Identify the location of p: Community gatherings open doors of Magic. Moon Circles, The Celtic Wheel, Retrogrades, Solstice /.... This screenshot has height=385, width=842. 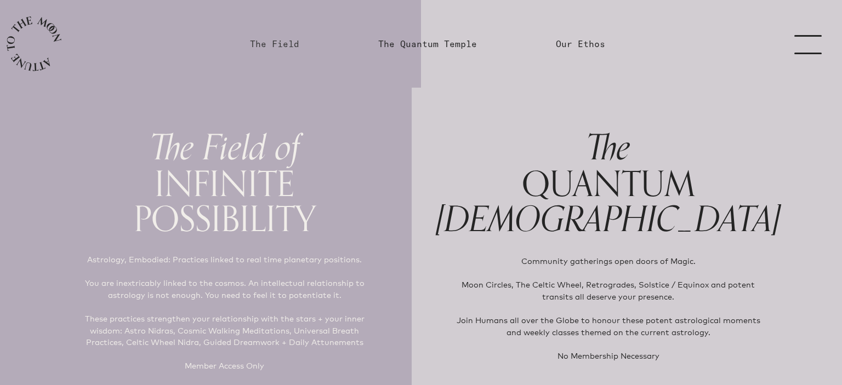
(608, 309).